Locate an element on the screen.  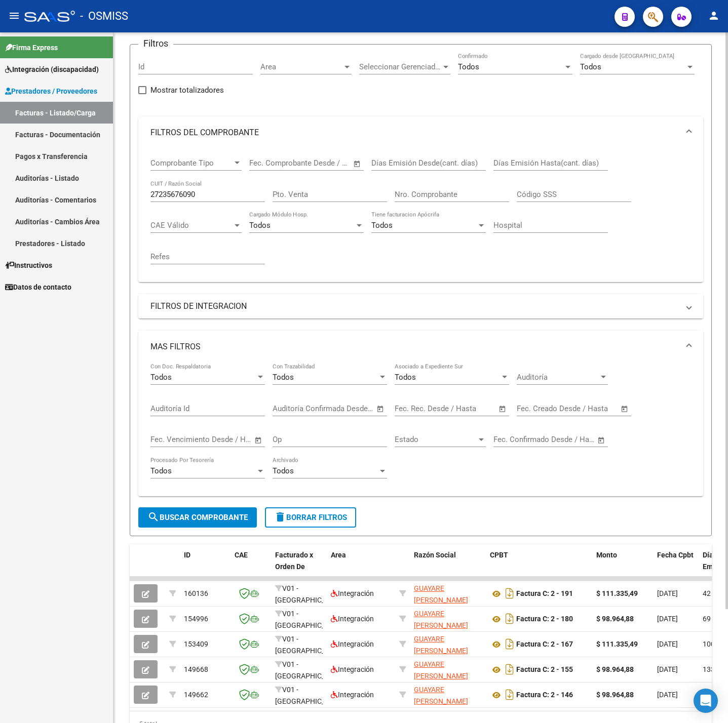
span: 154996 is located at coordinates (196, 618).